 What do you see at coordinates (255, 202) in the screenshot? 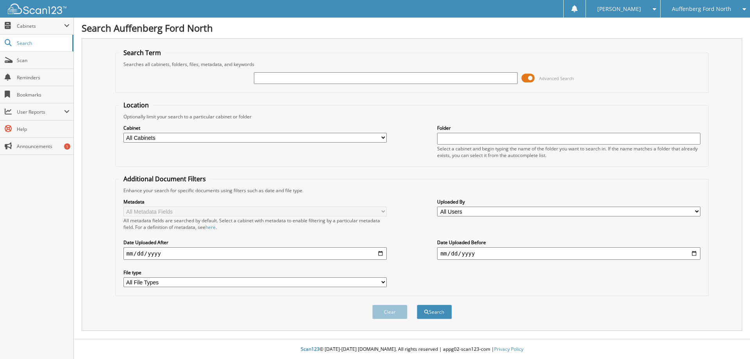
I see `label: Metadata` at bounding box center [255, 202].